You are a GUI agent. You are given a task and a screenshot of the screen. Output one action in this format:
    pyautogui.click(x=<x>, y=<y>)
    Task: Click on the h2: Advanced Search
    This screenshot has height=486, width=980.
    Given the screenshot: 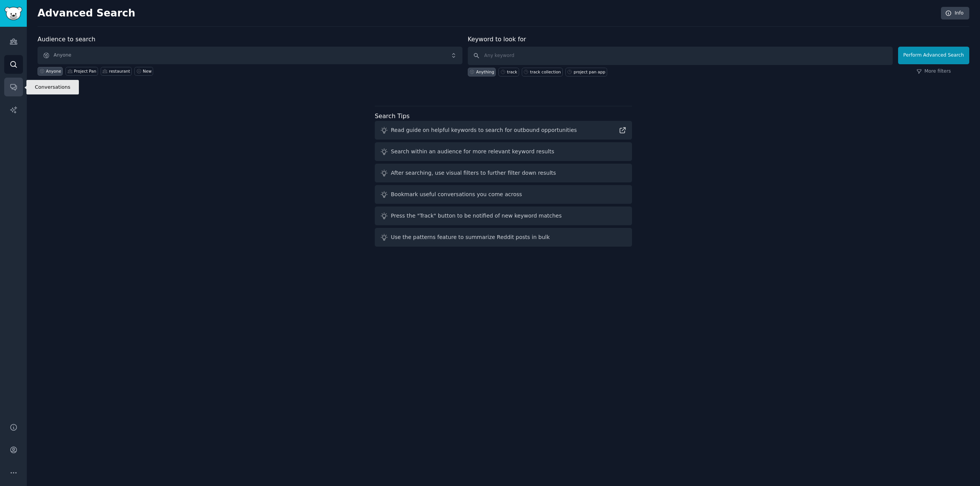 What is the action you would take?
    pyautogui.click(x=487, y=13)
    